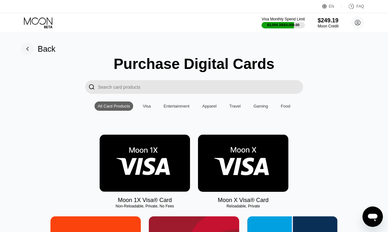  What do you see at coordinates (328, 23) in the screenshot?
I see `div: $249.19Moon Credit` at bounding box center [328, 23].